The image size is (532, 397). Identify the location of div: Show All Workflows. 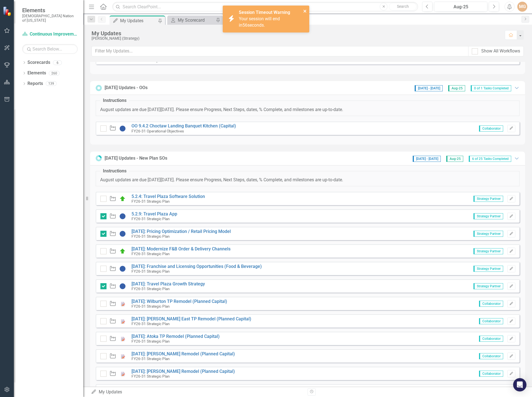
(501, 51).